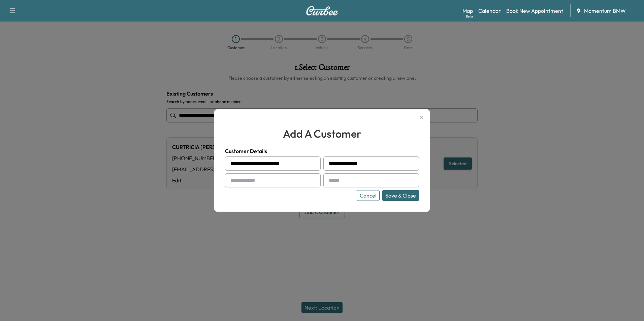  Describe the element at coordinates (322, 151) in the screenshot. I see `h4: Customer Details` at that location.